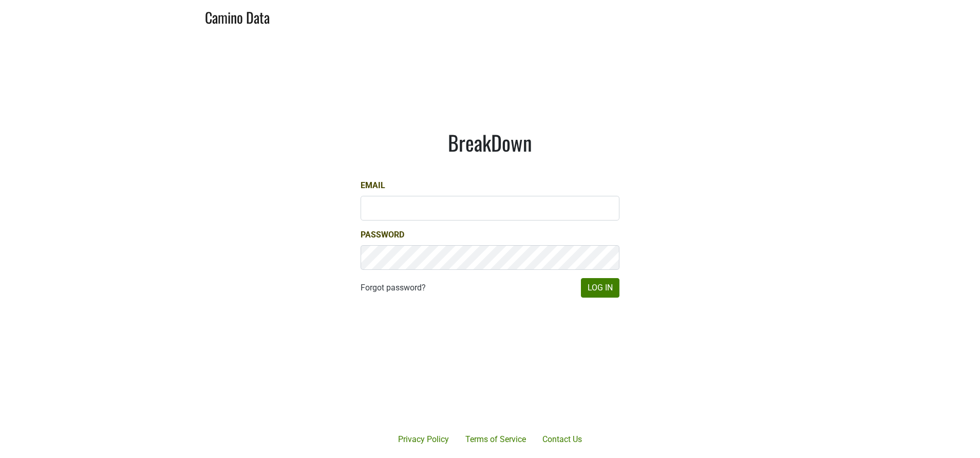 The height and width of the screenshot is (458, 980). I want to click on label: Password, so click(383, 235).